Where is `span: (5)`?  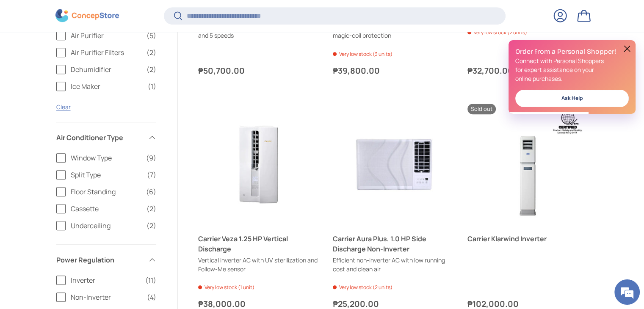 span: (5) is located at coordinates (151, 36).